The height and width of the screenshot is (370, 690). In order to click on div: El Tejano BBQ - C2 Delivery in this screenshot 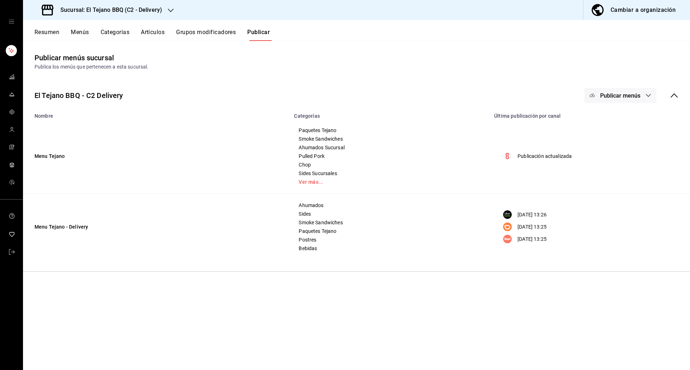, I will do `click(79, 96)`.